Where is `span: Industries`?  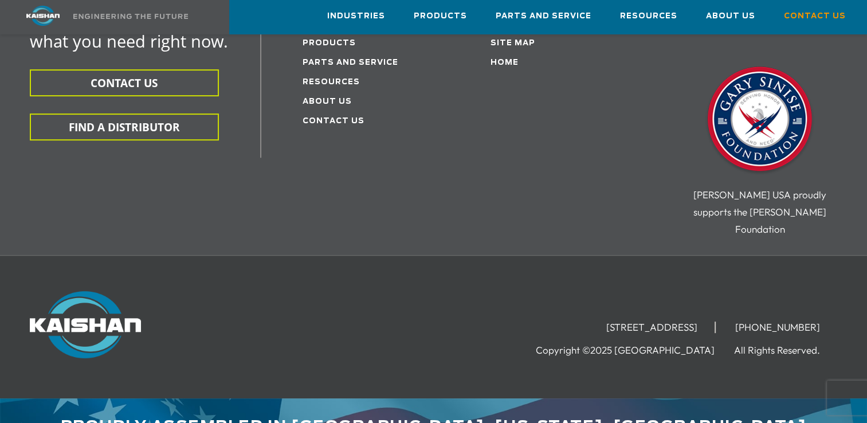 span: Industries is located at coordinates (356, 16).